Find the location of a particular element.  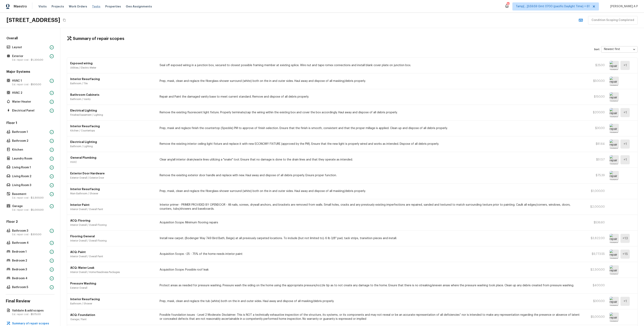

p: Garage is located at coordinates (30, 206).